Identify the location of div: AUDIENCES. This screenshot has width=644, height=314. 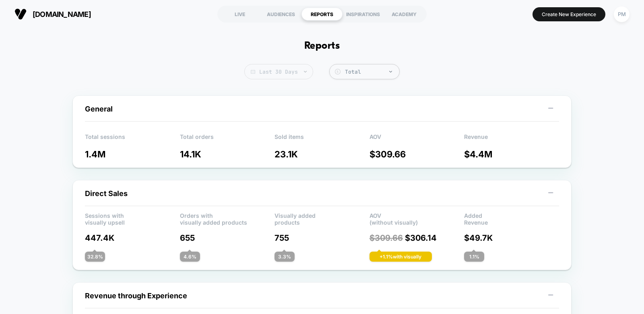
(281, 14).